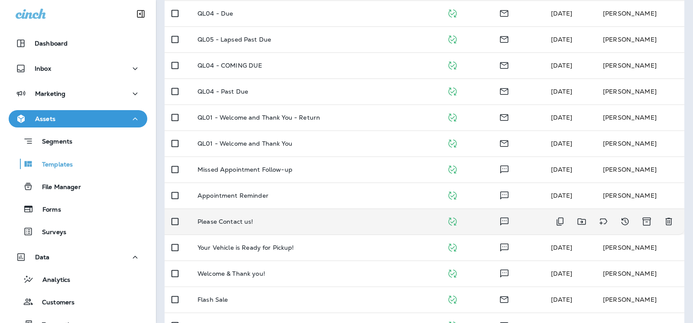  I want to click on p: QL01 - Welcome and Thank You, so click(245, 143).